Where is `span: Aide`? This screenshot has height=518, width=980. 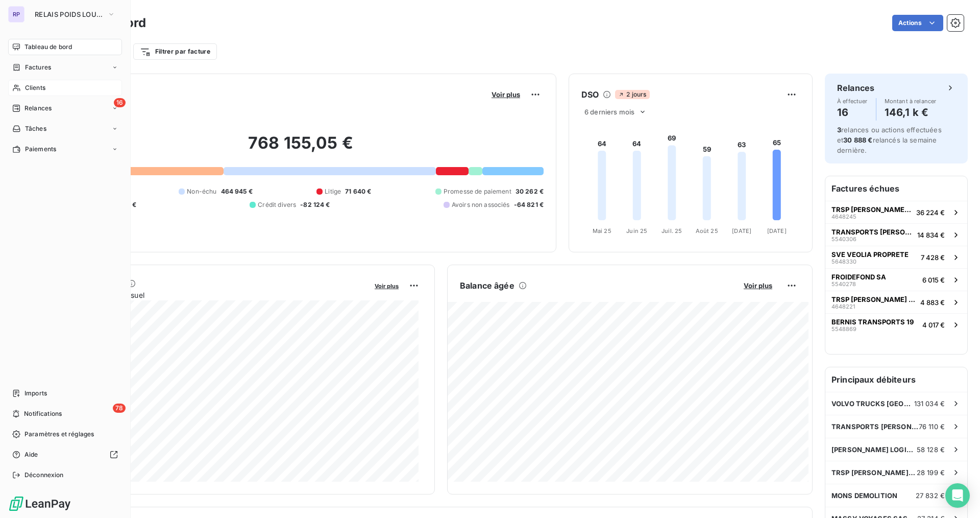 span: Aide is located at coordinates (31, 454).